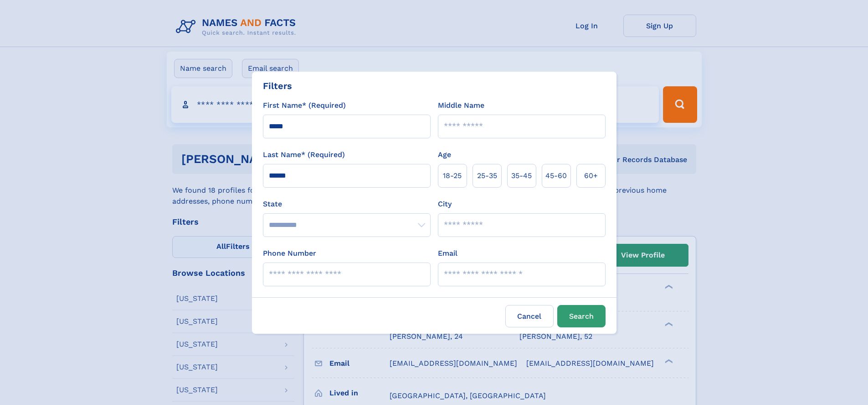  I want to click on span: 60+, so click(591, 176).